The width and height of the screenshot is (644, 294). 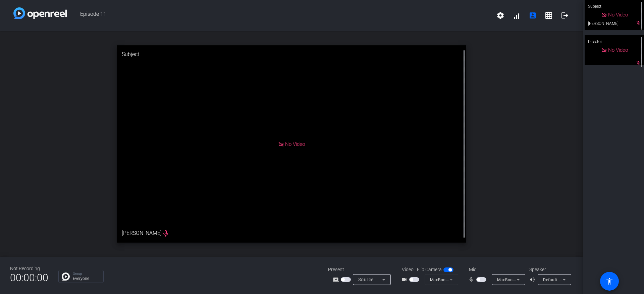 What do you see at coordinates (366, 279) in the screenshot?
I see `span: Source` at bounding box center [366, 279].